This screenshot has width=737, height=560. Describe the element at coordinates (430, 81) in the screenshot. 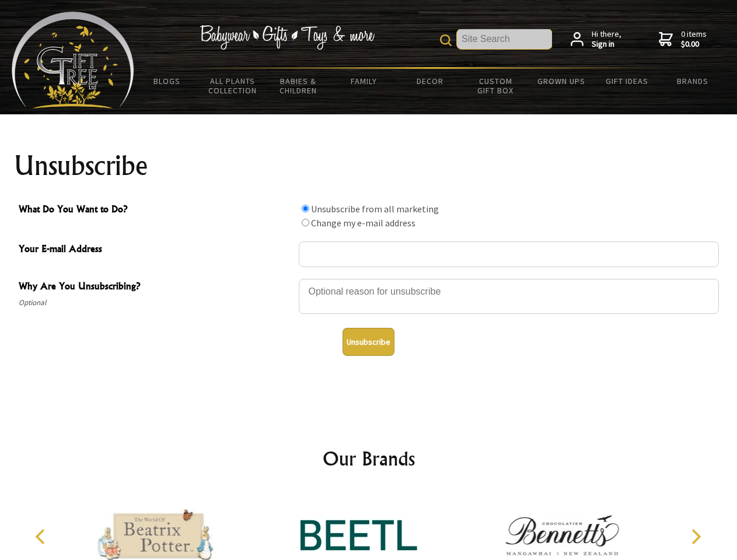

I see `a: Decor` at that location.